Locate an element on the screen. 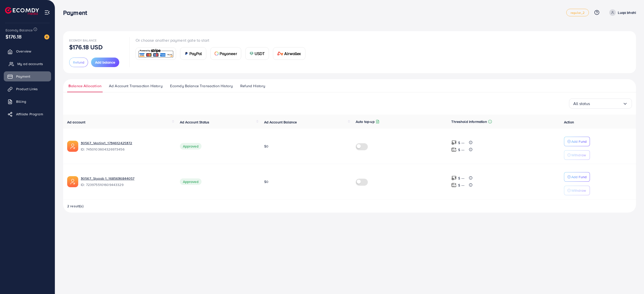 Image resolution: width=644 pixels, height=294 pixels. p: Luqa bhahi is located at coordinates (627, 13).